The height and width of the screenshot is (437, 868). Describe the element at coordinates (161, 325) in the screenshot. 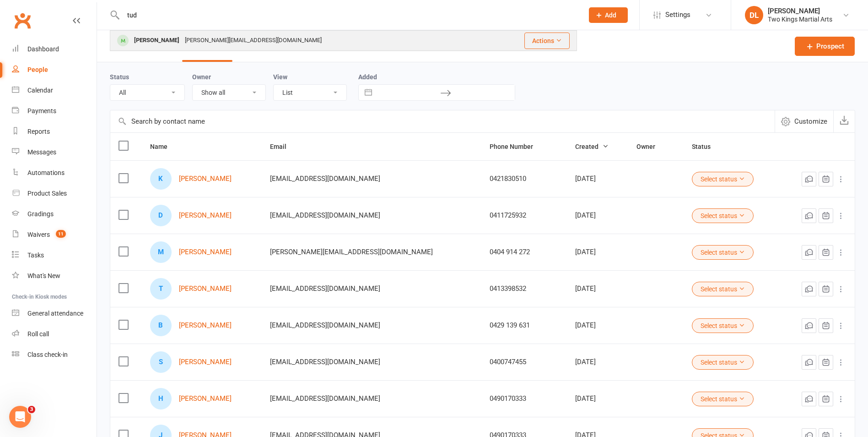

I see `div: Billy` at that location.